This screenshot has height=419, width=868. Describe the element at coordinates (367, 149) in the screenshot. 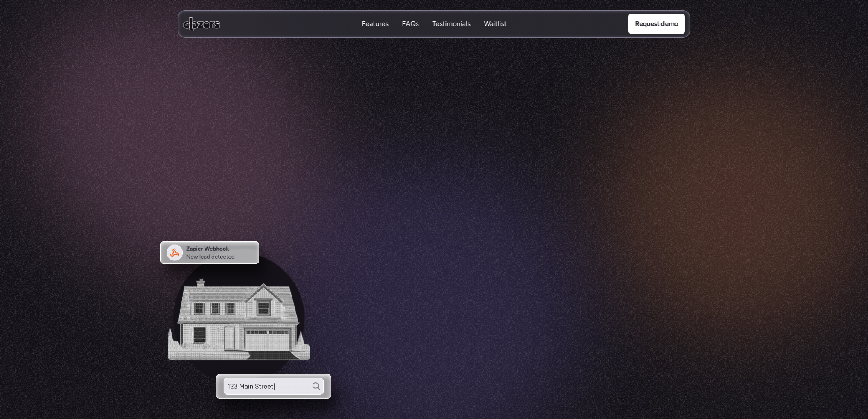

I see `span: k` at that location.